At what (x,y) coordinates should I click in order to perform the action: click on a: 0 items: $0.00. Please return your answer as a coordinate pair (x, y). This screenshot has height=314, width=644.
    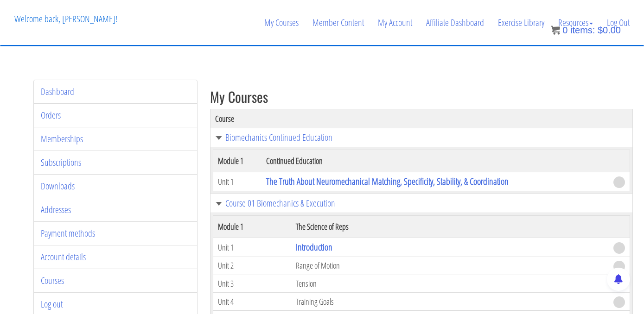
    Looking at the image, I should click on (585, 30).